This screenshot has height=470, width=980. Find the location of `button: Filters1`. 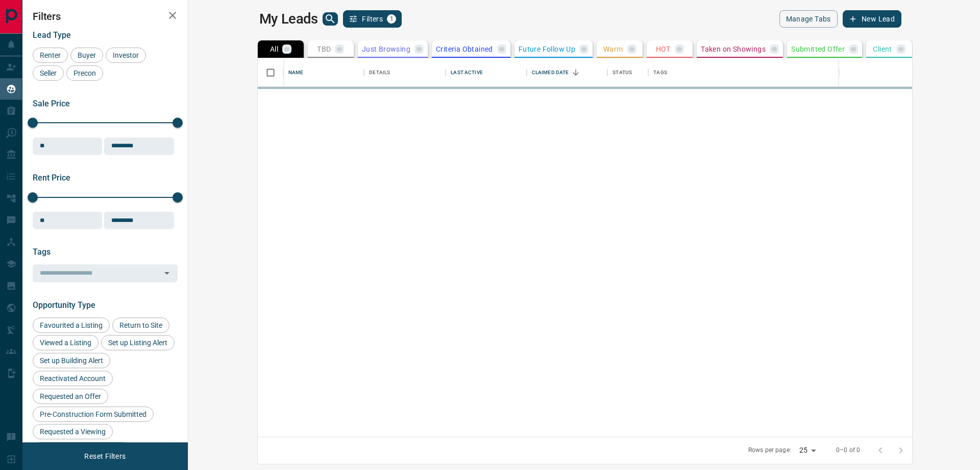

button: Filters1 is located at coordinates (372, 19).